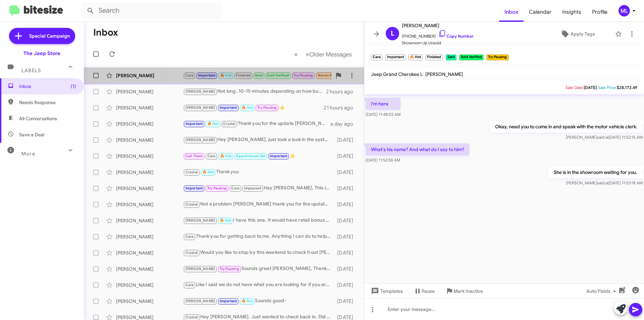  I want to click on div: The Jeep Store, so click(42, 53).